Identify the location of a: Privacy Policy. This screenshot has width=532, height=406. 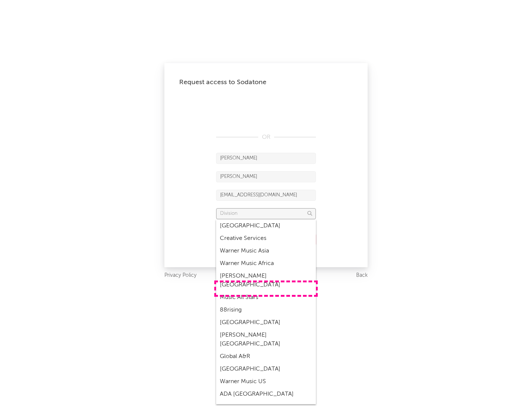
(181, 276).